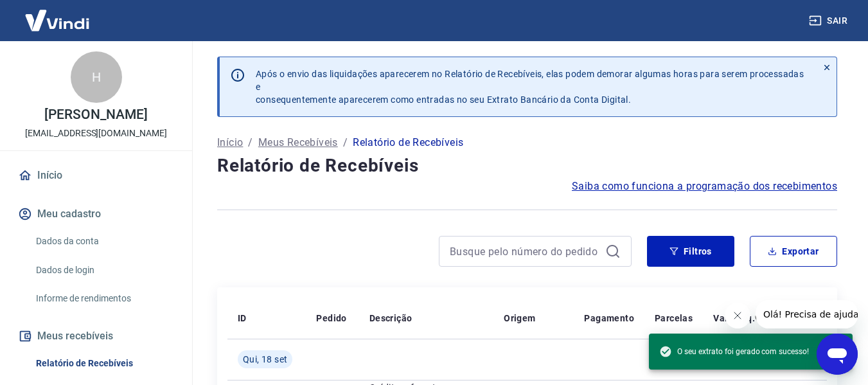 This screenshot has height=385, width=868. Describe the element at coordinates (408, 143) in the screenshot. I see `p: Relatório de Recebíveis` at that location.